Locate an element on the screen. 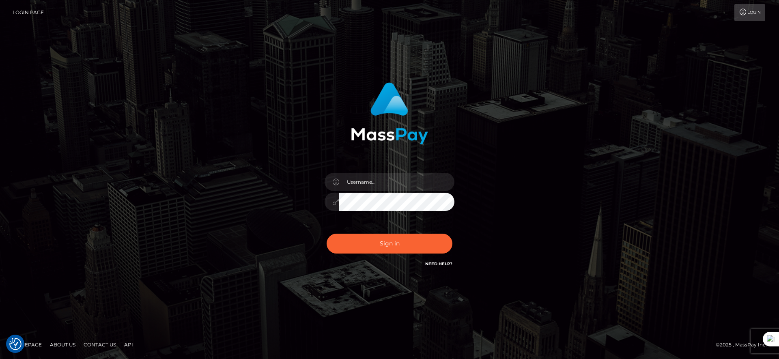  a: Need Help? is located at coordinates (438, 264).